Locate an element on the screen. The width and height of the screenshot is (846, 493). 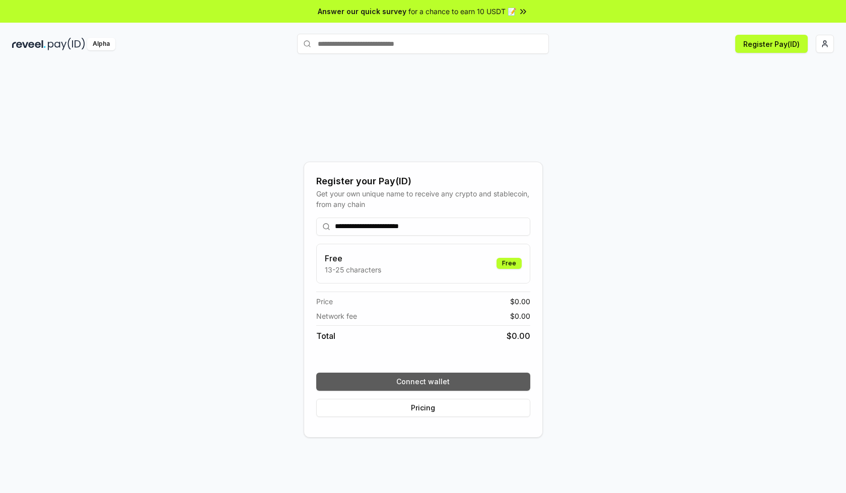
div: Get your own unique name to receive any crypto and stablecoin, from any chain is located at coordinates (423, 199).